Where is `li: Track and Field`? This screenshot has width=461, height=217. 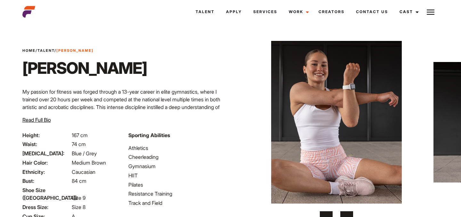 li: Track and Field is located at coordinates (177, 203).